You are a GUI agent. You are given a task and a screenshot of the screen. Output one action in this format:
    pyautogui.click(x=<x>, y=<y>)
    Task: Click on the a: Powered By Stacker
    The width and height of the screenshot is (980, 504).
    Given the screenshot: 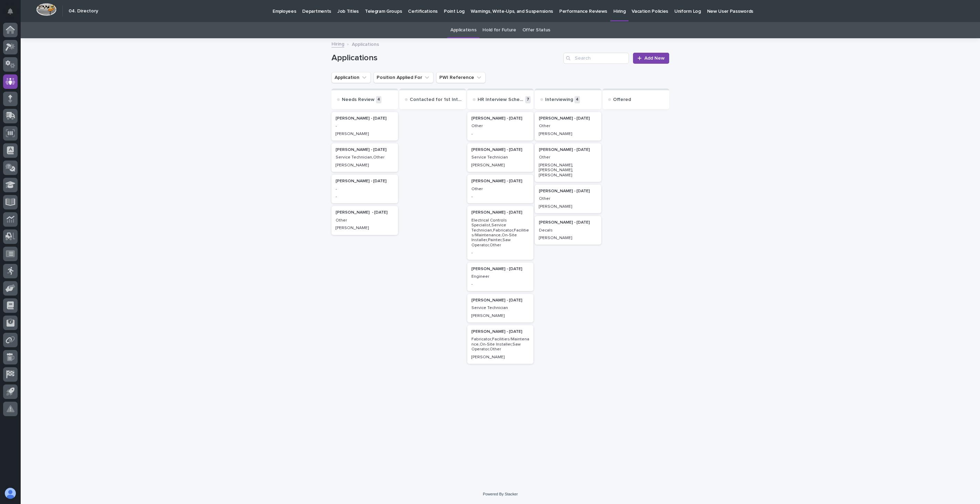 What is the action you would take?
    pyautogui.click(x=500, y=494)
    